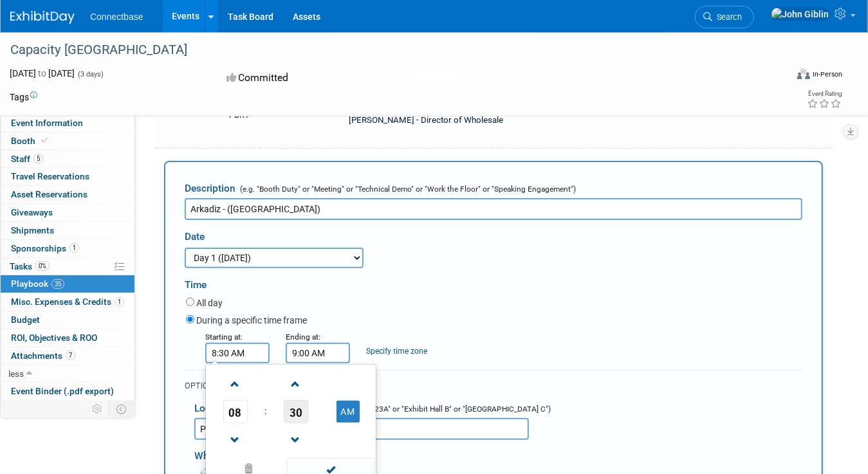 Image resolution: width=868 pixels, height=474 pixels. Describe the element at coordinates (498, 453) in the screenshot. I see `div: Who's involved?` at that location.